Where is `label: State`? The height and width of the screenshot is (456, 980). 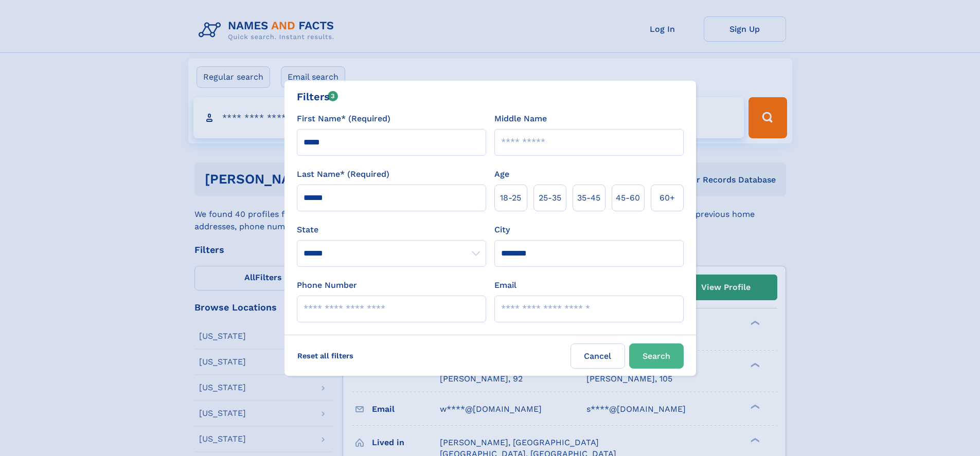
label: State is located at coordinates (392, 230).